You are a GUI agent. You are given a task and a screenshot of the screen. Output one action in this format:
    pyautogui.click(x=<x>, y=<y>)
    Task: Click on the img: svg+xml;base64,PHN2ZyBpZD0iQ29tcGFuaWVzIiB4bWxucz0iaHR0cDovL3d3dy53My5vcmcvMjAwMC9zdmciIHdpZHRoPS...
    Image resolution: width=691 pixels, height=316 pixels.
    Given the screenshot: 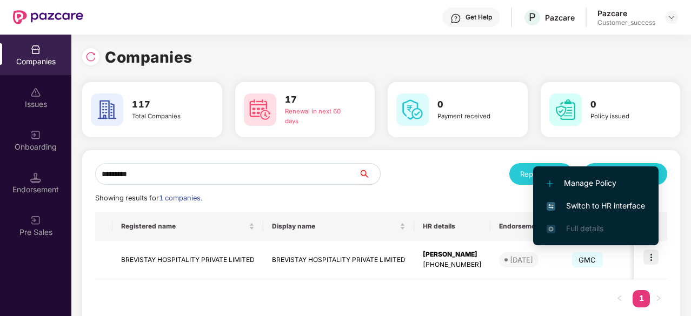 What is the action you would take?
    pyautogui.click(x=36, y=50)
    